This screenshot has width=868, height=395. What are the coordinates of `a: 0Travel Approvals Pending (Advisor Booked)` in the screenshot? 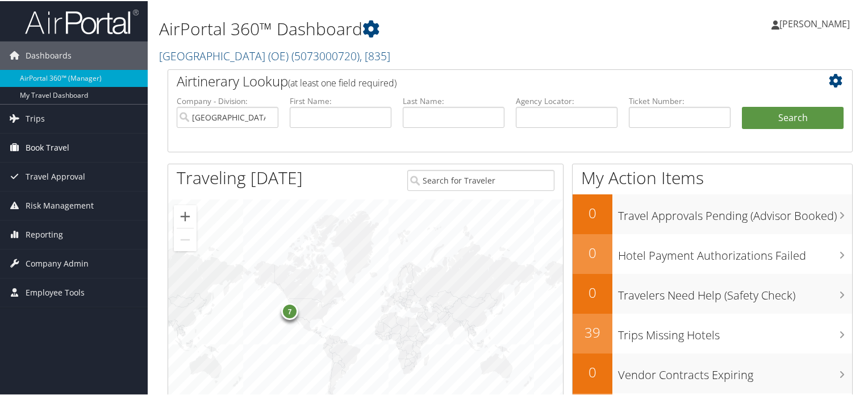 It's located at (713, 213).